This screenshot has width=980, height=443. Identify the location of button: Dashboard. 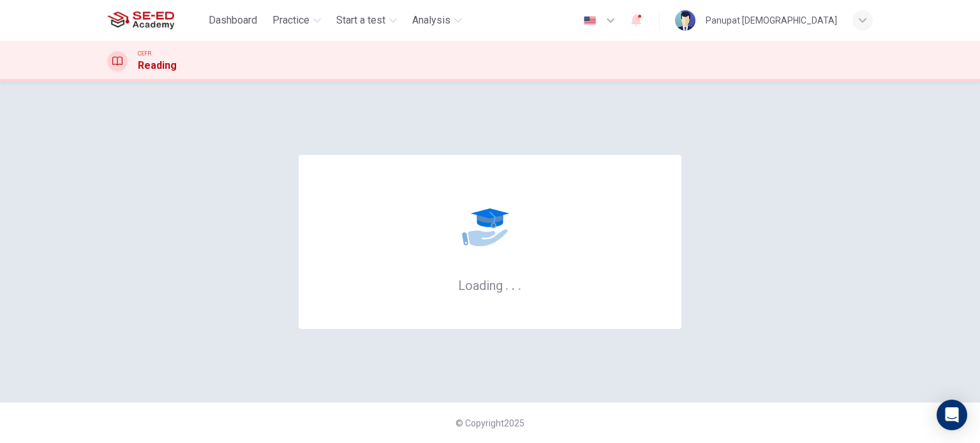
(233, 20).